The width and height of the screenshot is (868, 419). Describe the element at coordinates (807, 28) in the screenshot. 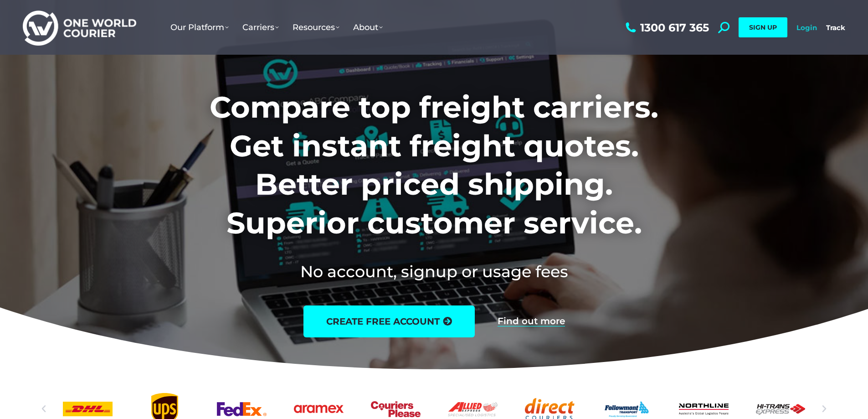

I see `a: Login` at that location.